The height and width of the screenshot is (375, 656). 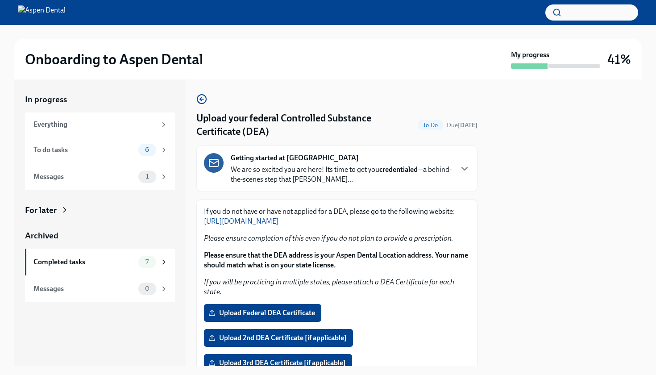 What do you see at coordinates (328, 238) in the screenshot?
I see `em: Please ensure completion of this even if you do not plan to provide a prescription.` at bounding box center [328, 238].